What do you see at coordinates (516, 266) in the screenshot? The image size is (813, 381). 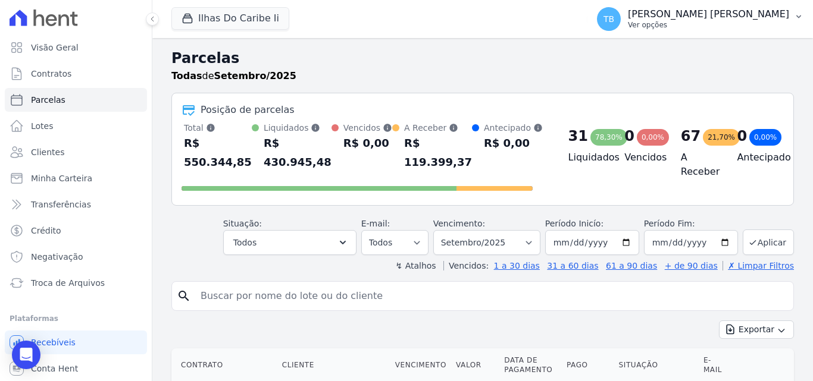 I see `a: 1 a 30 dias` at bounding box center [516, 266].